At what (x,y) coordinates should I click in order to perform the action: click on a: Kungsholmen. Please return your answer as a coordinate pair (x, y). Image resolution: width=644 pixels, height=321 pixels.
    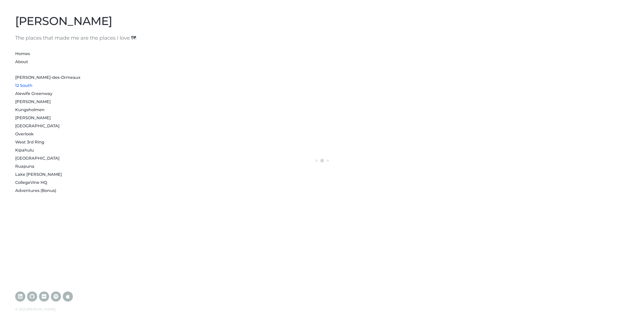
    Looking at the image, I should click on (30, 109).